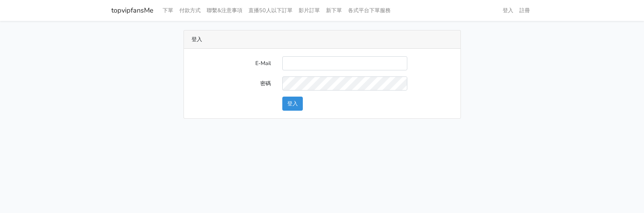 This screenshot has width=644, height=213. Describe the element at coordinates (231, 83) in the screenshot. I see `label: 密碼` at that location.